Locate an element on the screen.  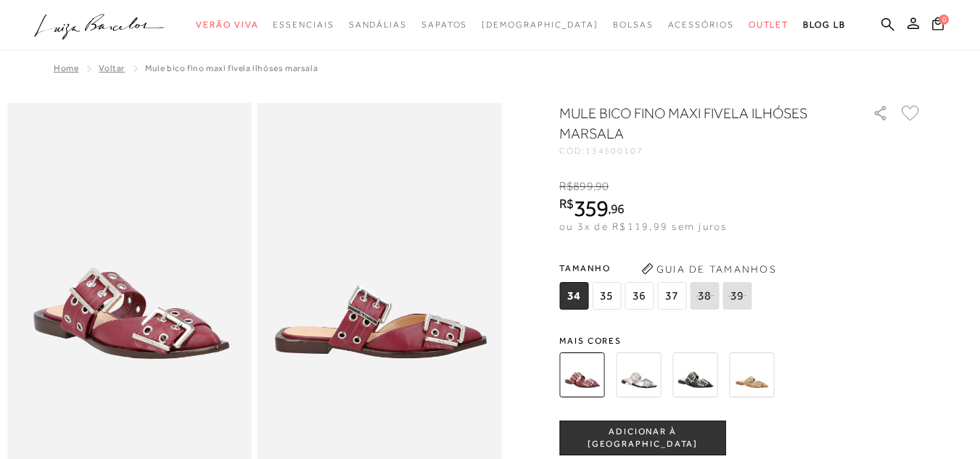
span: Voltar is located at coordinates (112, 69).